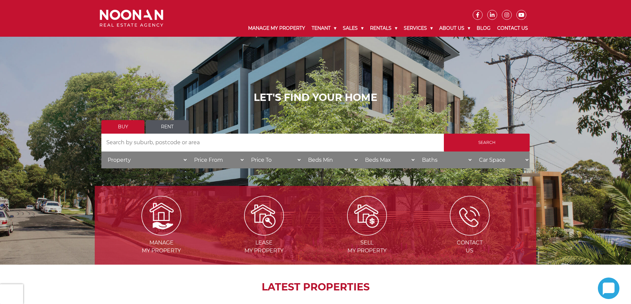 The image size is (631, 304). I want to click on a: Rent, so click(167, 127).